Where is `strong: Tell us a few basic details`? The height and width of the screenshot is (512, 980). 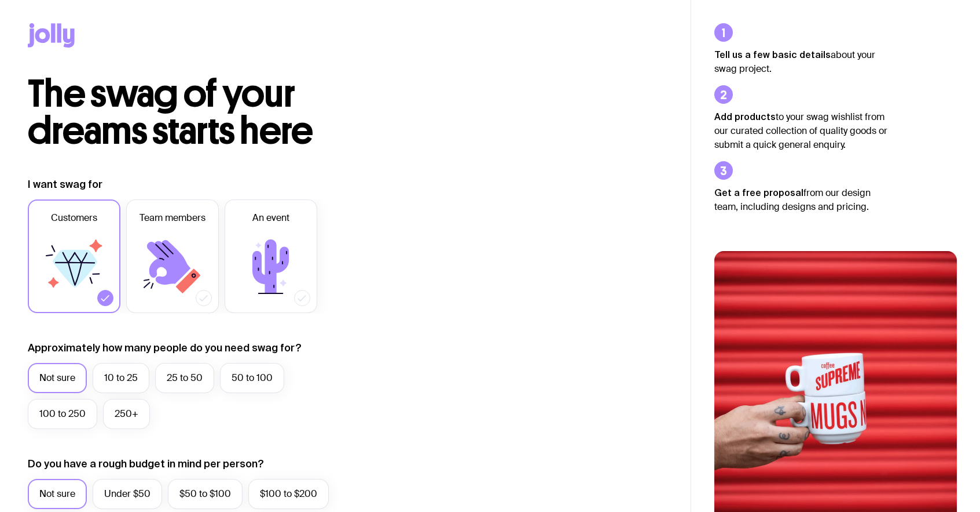
strong: Tell us a few basic details is located at coordinates (773, 54).